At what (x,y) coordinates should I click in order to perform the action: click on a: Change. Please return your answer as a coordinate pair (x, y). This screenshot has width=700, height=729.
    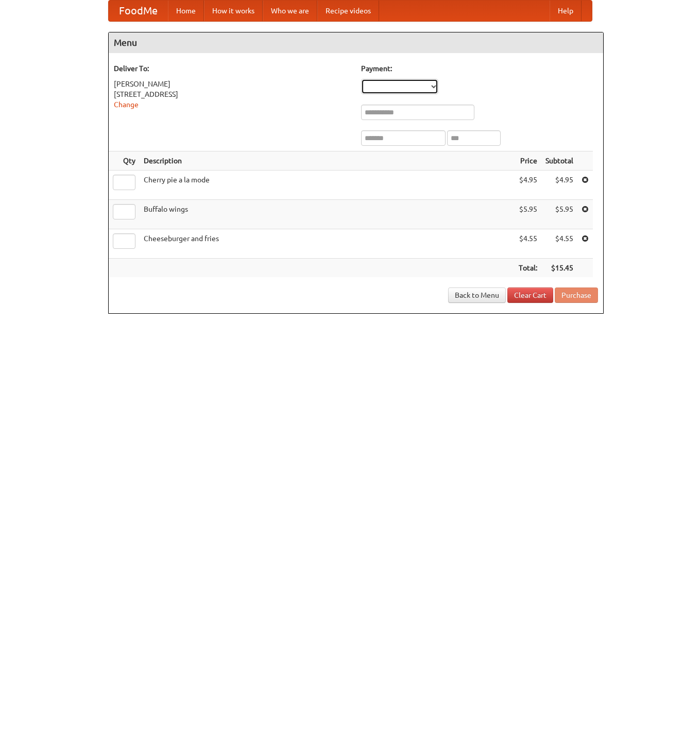
    Looking at the image, I should click on (126, 105).